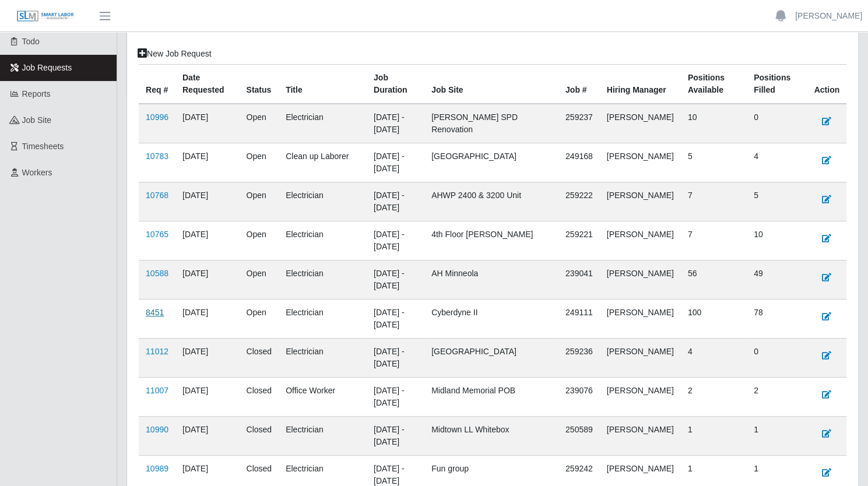 Image resolution: width=868 pixels, height=486 pixels. Describe the element at coordinates (208, 84) in the screenshot. I see `th: Date Requested` at that location.